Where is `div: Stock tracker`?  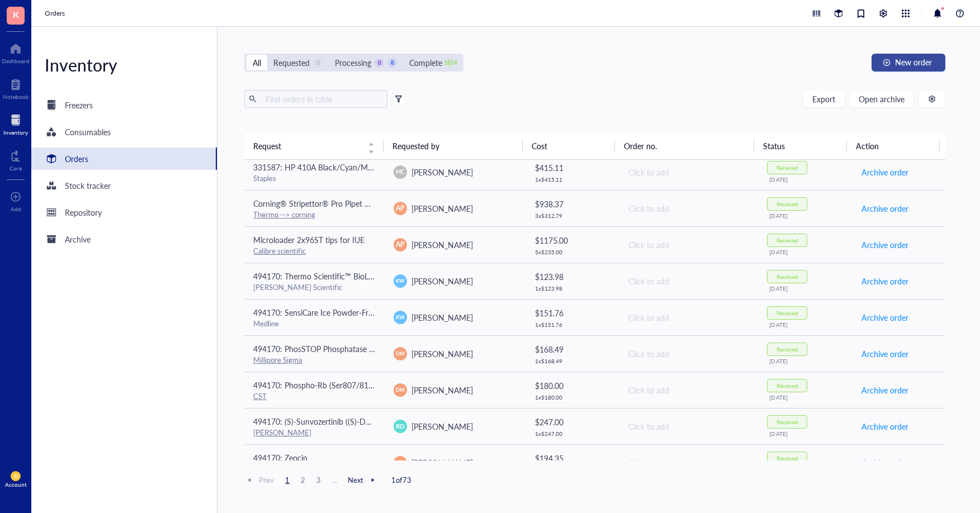 div: Stock tracker is located at coordinates (87, 185).